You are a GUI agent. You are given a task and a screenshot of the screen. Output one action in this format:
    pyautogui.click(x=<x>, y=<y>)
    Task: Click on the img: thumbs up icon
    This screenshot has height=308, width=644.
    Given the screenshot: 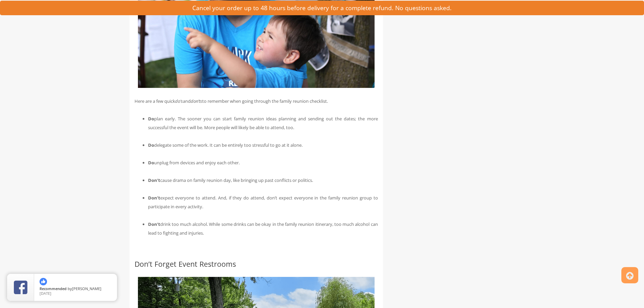 What is the action you would take?
    pyautogui.click(x=43, y=282)
    